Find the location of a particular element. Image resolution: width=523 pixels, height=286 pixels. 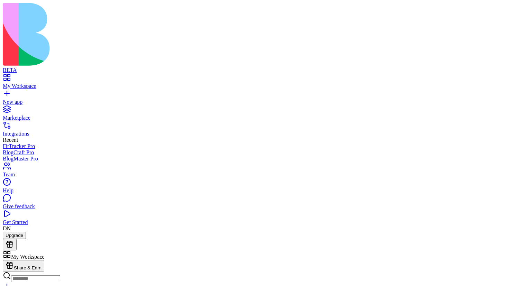

button: Upgrade is located at coordinates (14, 235).